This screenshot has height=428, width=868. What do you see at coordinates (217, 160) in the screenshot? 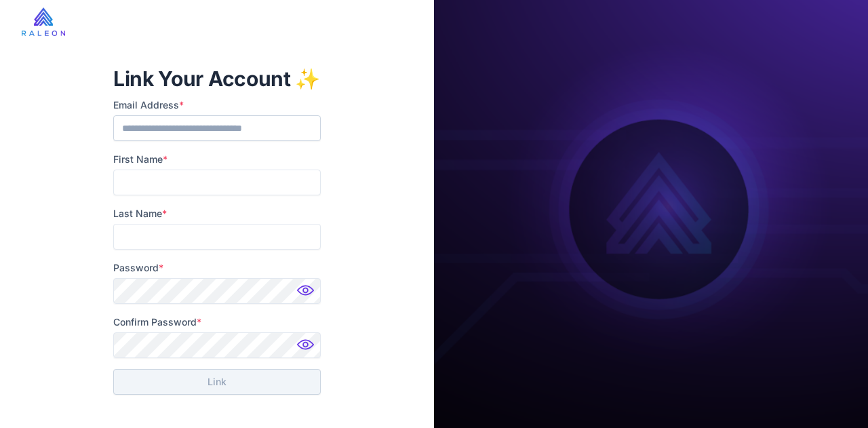
I see `label: First Name` at bounding box center [217, 160].